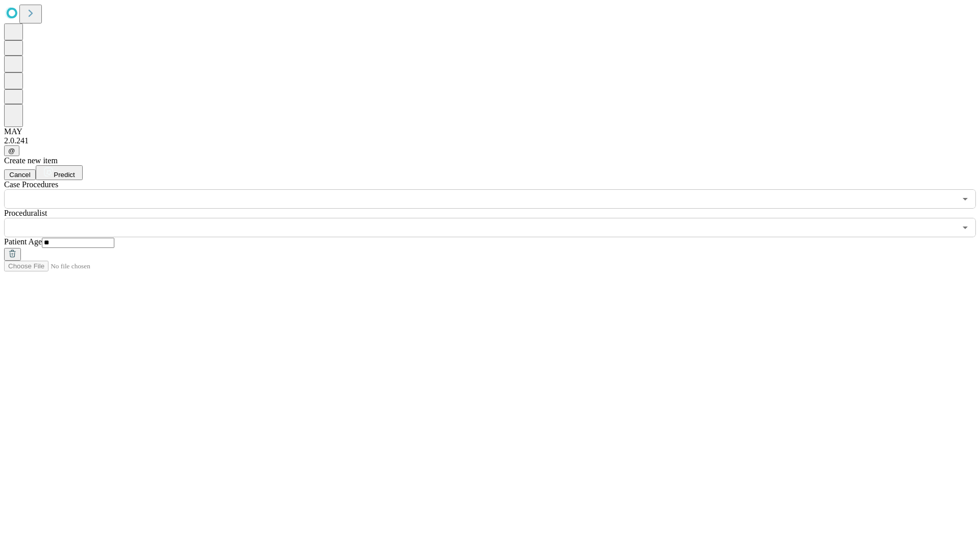 This screenshot has width=980, height=551. Describe the element at coordinates (490, 141) in the screenshot. I see `div: 2.0.241` at that location.